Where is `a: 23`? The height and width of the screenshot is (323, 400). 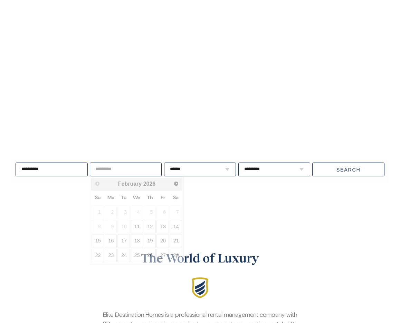
a: 23 is located at coordinates (111, 255).